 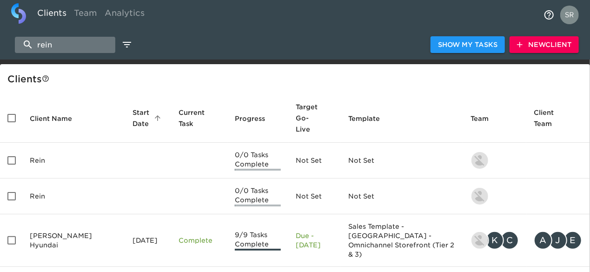 What do you see at coordinates (495, 241) in the screenshot?
I see `div: lowell@roadster.com, kendra.zellner@roadster.com, courtney.branch@roadster.com` at bounding box center [495, 241].